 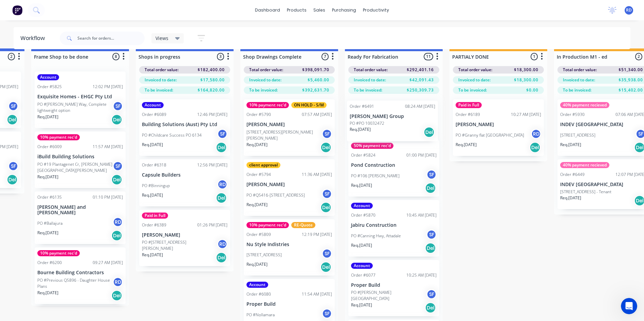 What do you see at coordinates (631, 70) in the screenshot?
I see `span: $51,340.00` at bounding box center [631, 70].